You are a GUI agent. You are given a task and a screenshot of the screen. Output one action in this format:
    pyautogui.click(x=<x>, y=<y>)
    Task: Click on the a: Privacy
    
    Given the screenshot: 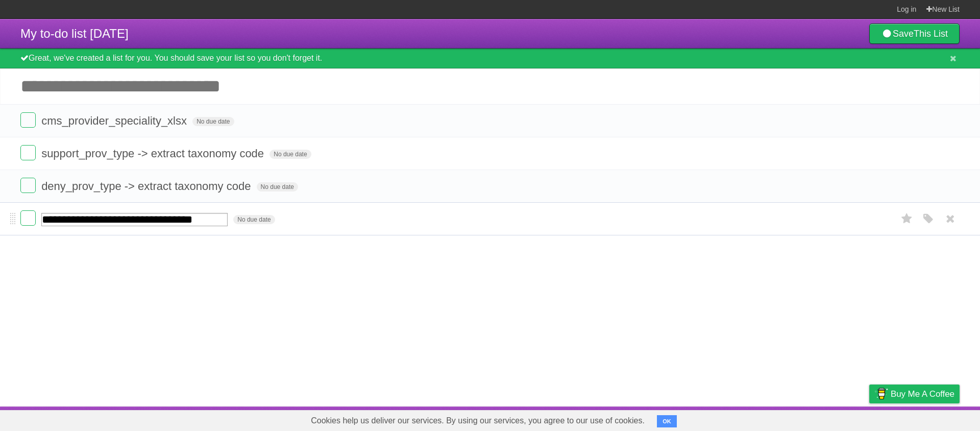 What is the action you would take?
    pyautogui.click(x=869, y=418)
    